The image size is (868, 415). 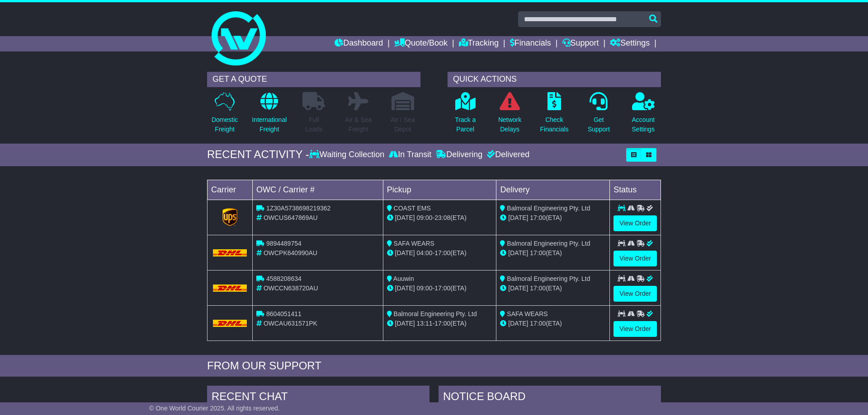 I want to click on span: 23:08, so click(x=442, y=218).